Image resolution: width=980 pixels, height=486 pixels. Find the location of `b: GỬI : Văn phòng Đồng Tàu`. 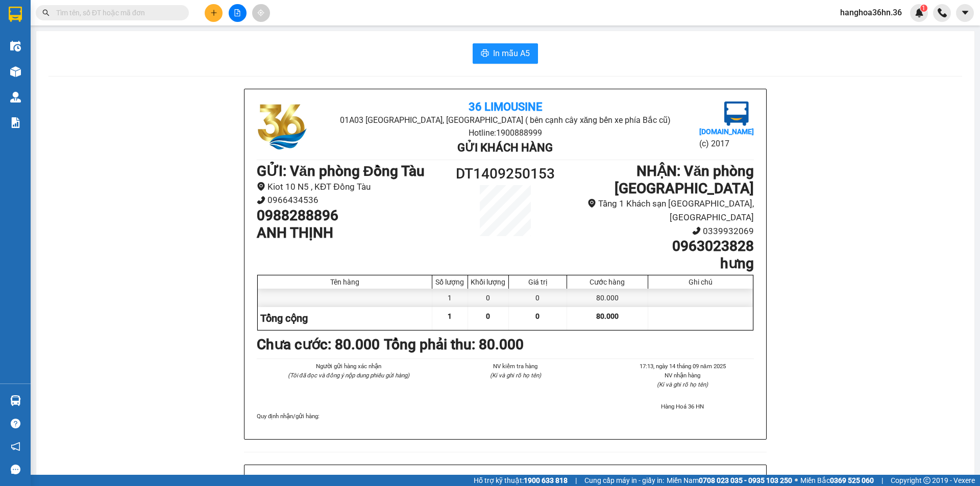

b: GỬI : Văn phòng Đồng Tàu is located at coordinates (341, 171).